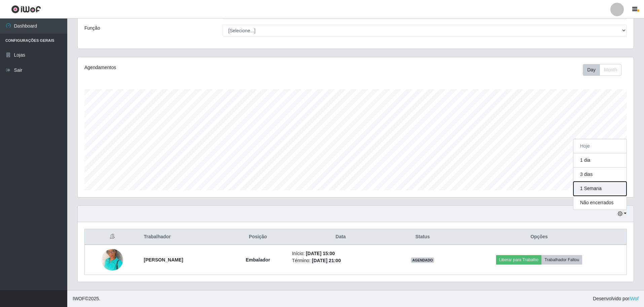  Describe the element at coordinates (600, 146) in the screenshot. I see `button: Hoje` at that location.